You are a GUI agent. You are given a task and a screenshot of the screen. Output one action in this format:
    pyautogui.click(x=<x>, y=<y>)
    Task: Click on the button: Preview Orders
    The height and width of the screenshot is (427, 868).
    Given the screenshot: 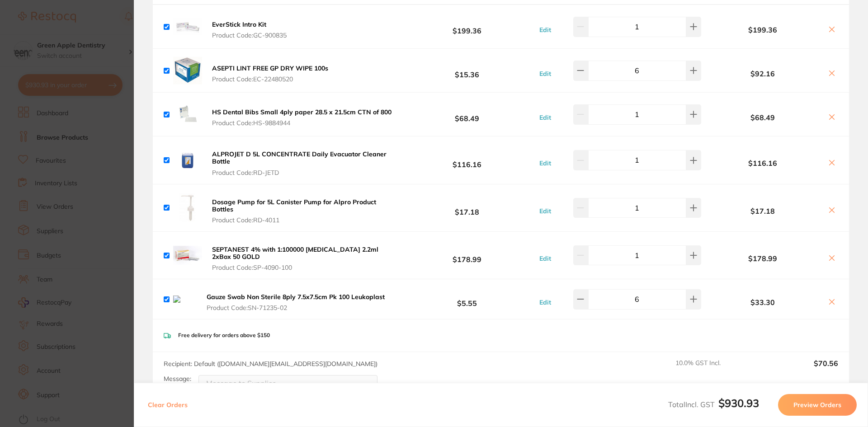 What is the action you would take?
    pyautogui.click(x=817, y=405)
    